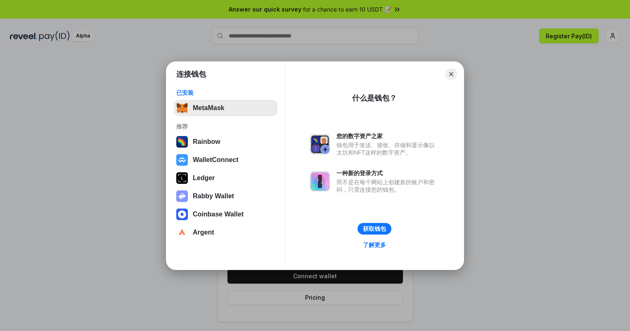  What do you see at coordinates (182, 142) in the screenshot?
I see `img: svg+xml,%3Csvg%20width%3D%22120%22%20height%3D%22120%22%20viewBox%3D%220%200%20120%20120%22%20fil...` at bounding box center [182, 142].